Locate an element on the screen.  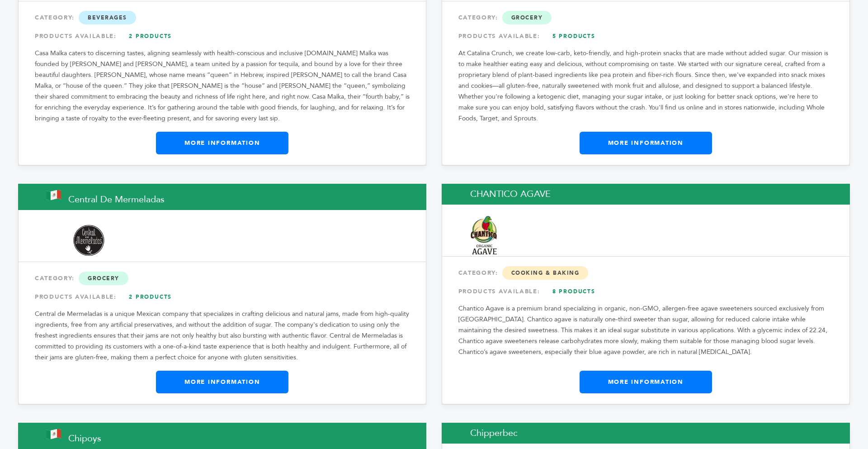
img: CHANTICO AGAVE is located at coordinates (484, 235).